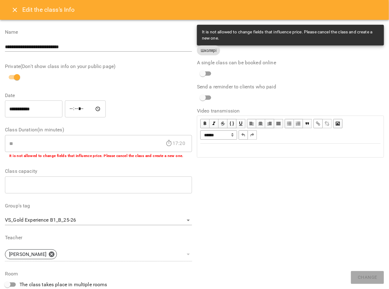  What do you see at coordinates (98, 130) in the screenshot?
I see `label: Class Duration(in minutes)` at bounding box center [98, 130].